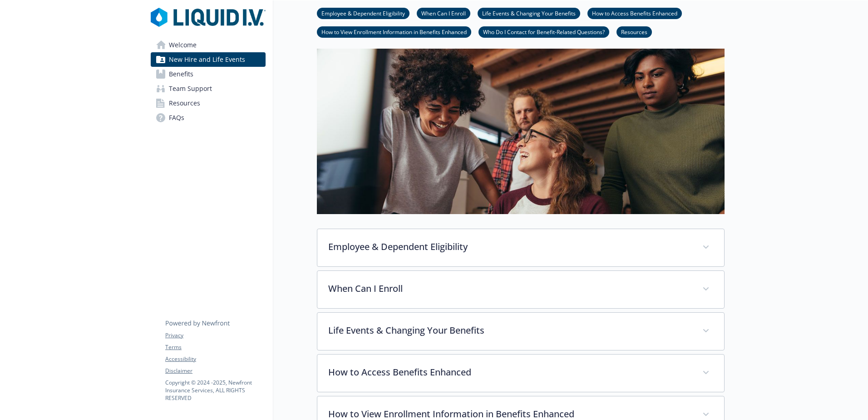 The height and width of the screenshot is (420, 868). Describe the element at coordinates (529, 13) in the screenshot. I see `a: Life Events & Changing Your Benefits` at that location.